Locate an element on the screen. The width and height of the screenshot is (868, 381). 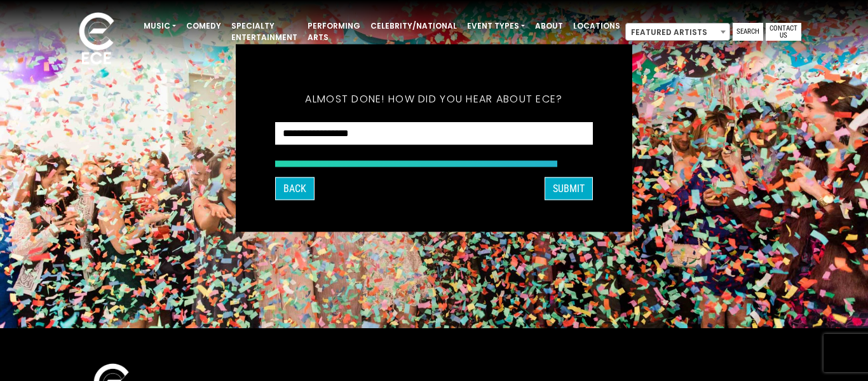
a: Comedy is located at coordinates (203, 26).